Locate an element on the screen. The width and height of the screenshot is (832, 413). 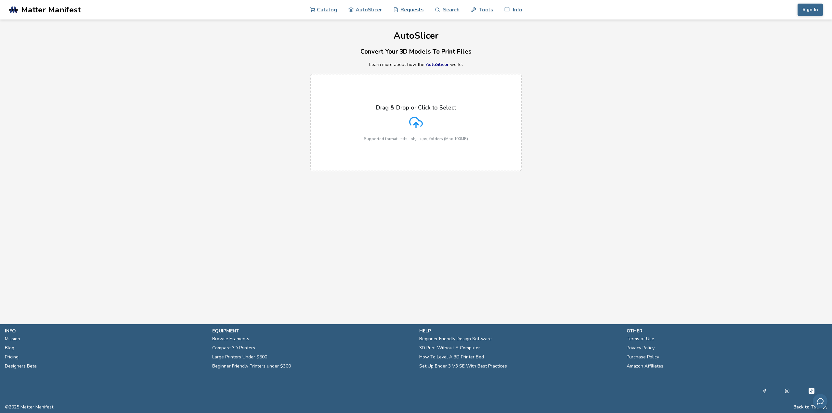
a: Purchase Policy is located at coordinates (643, 357).